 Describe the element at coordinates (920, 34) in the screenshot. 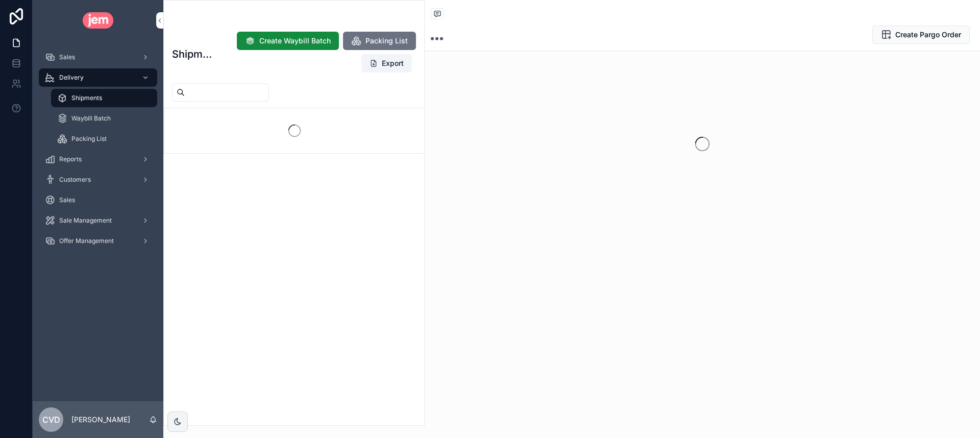

I see `button: Create Pargo Order` at that location.